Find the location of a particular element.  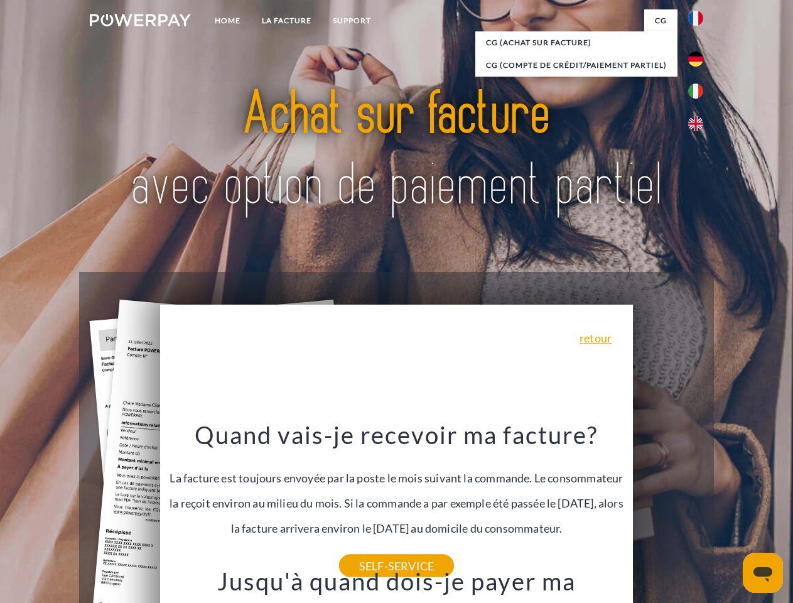

a: Home is located at coordinates (227, 21).